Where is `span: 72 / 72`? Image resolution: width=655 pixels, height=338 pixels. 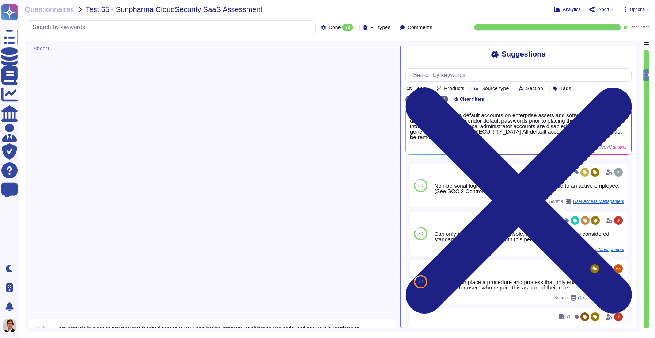
span: 72 / 72 is located at coordinates (644, 27).